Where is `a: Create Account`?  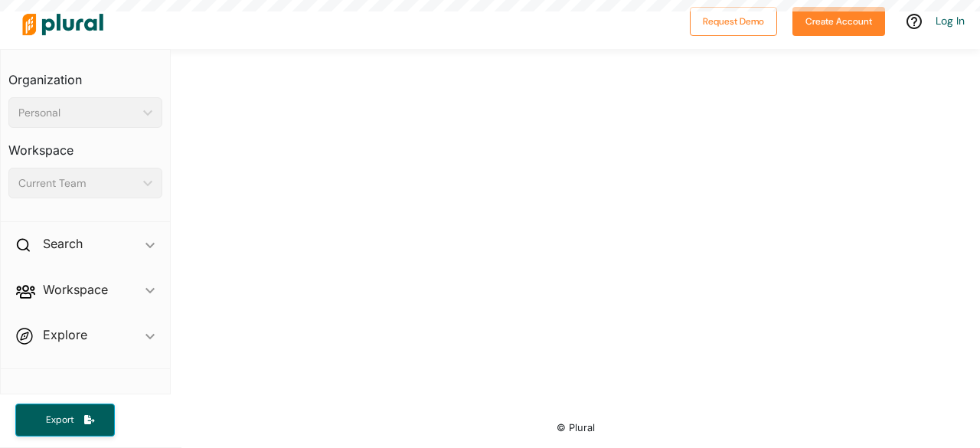 a: Create Account is located at coordinates (838, 20).